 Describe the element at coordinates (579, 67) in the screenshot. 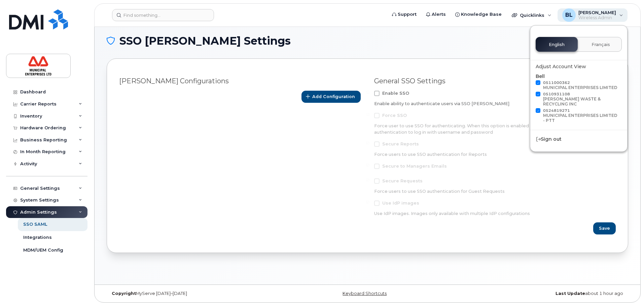

I see `div: Adjust Account View` at that location.